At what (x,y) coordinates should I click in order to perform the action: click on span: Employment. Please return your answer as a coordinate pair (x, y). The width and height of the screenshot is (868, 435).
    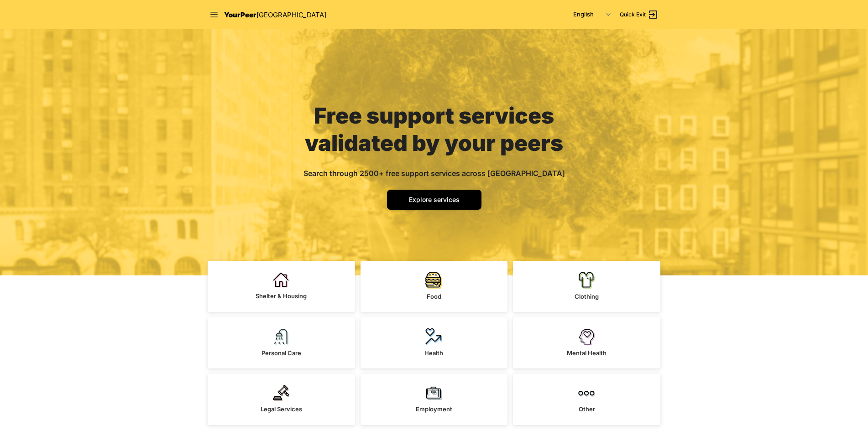
    Looking at the image, I should click on (434, 409).